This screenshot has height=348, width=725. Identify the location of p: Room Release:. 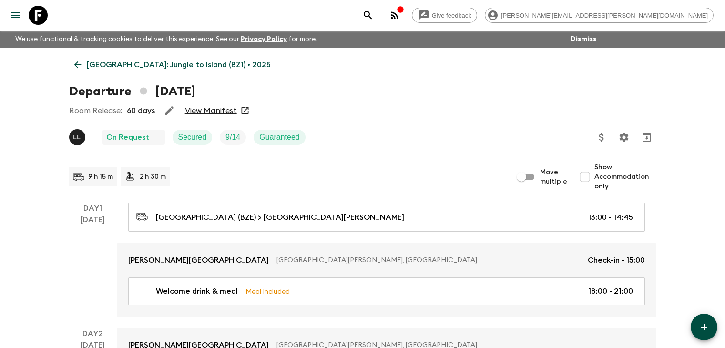
(95, 111).